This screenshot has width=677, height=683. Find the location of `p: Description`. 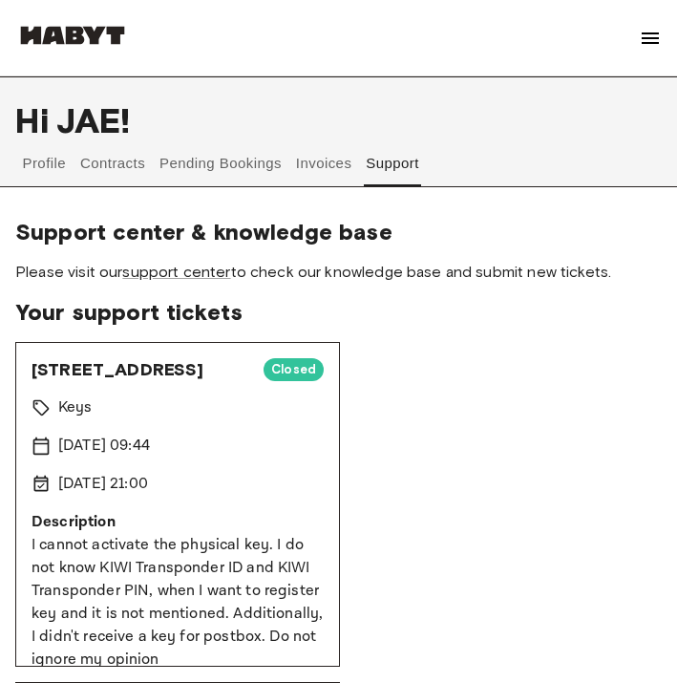

p: Description is located at coordinates (178, 523).